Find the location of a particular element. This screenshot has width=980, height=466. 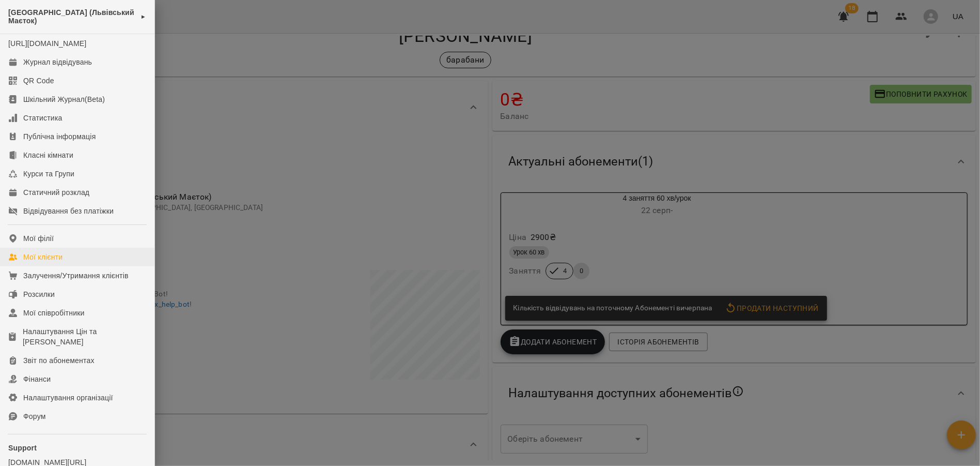

div: Курси та Групи is located at coordinates (48, 174).